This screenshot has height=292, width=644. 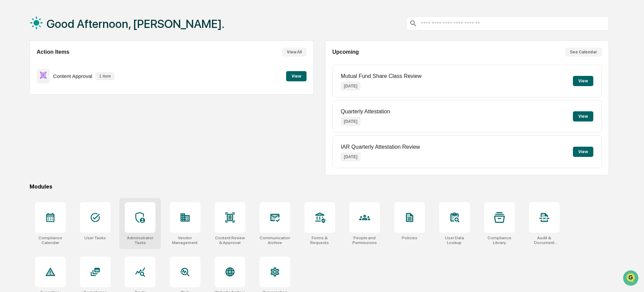 What do you see at coordinates (365, 240) in the screenshot?
I see `div: People and Permissions` at bounding box center [365, 240].